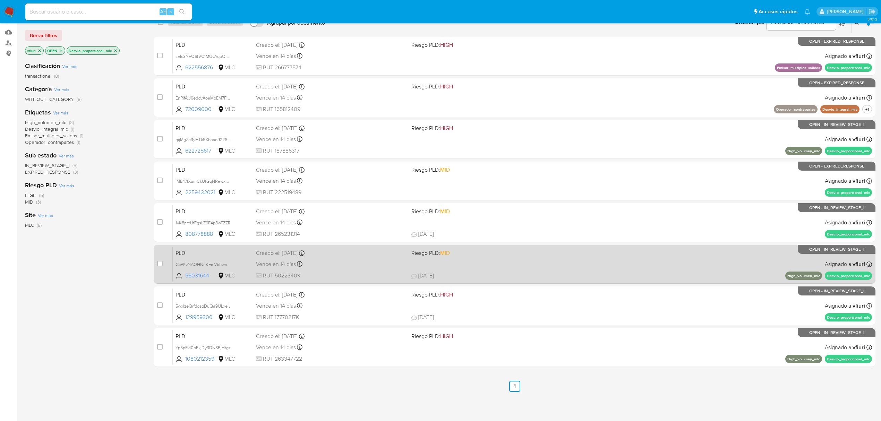 The image size is (881, 421). Describe the element at coordinates (171, 11) in the screenshot. I see `span: s` at that location.